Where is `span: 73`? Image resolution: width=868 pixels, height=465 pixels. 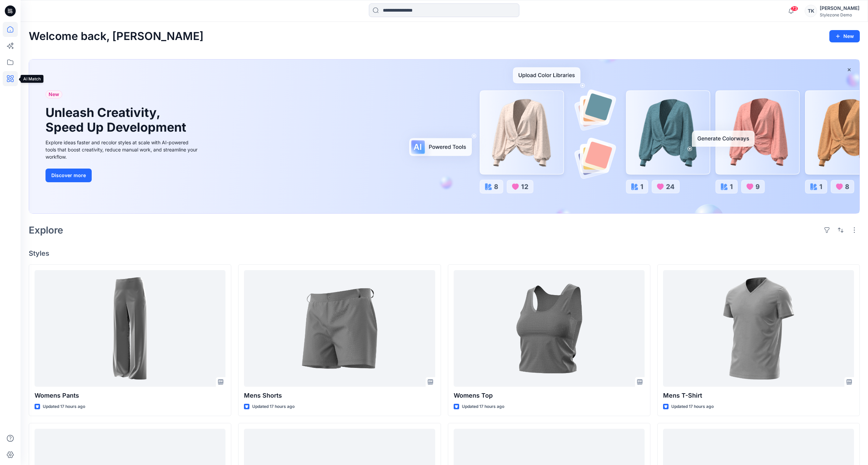
span: 73 is located at coordinates (795, 9).